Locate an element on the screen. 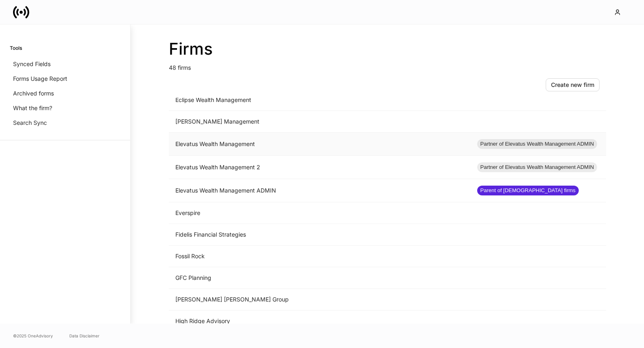 The image size is (644, 348). p: Forms Usage Report is located at coordinates (40, 79).